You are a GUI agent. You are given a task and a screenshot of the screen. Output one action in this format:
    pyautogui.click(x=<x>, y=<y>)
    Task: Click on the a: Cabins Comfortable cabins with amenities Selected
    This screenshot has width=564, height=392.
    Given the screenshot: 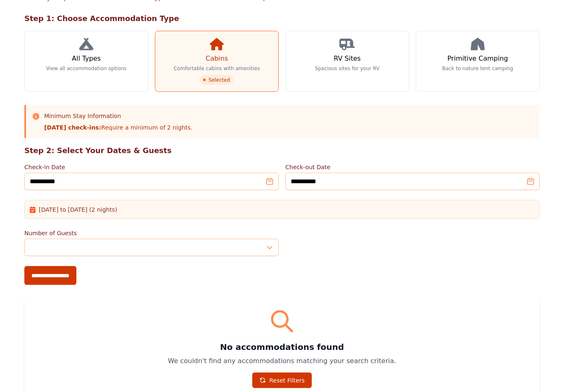 What is the action you would take?
    pyautogui.click(x=216, y=61)
    